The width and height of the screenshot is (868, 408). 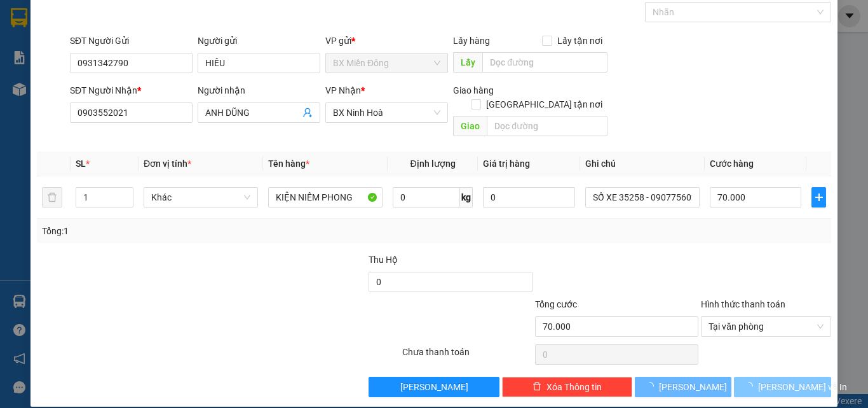 I want to click on span: BX Miền Đông, so click(x=386, y=63).